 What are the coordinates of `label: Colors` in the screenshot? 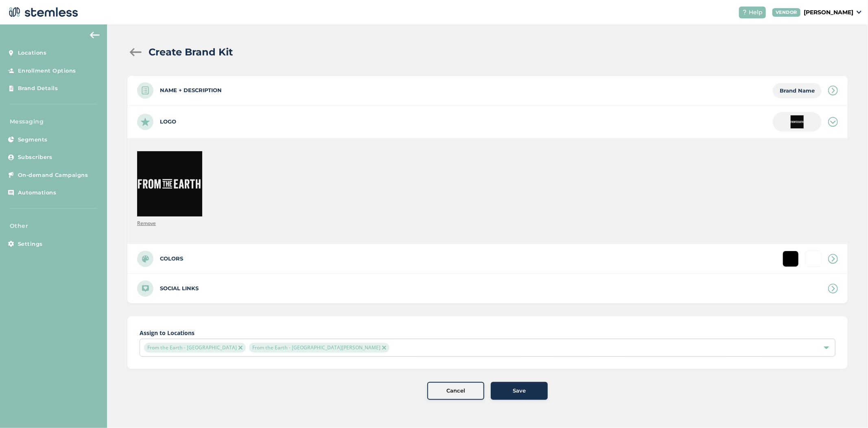 It's located at (172, 258).